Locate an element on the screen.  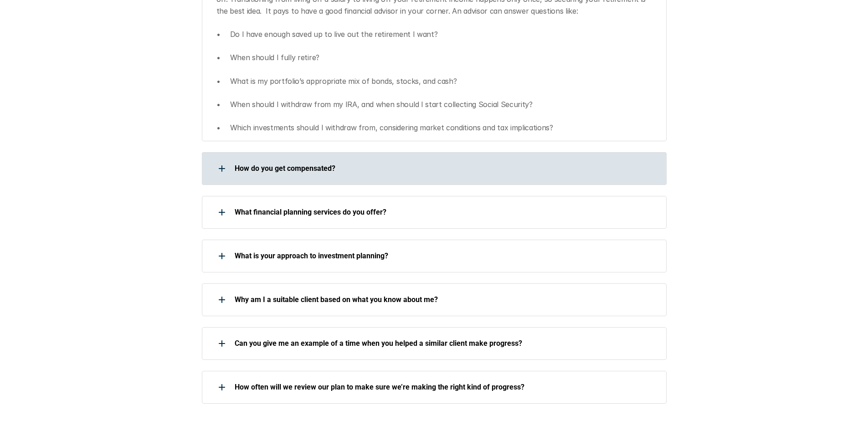
p: How do you get compensated? is located at coordinates (445, 168).